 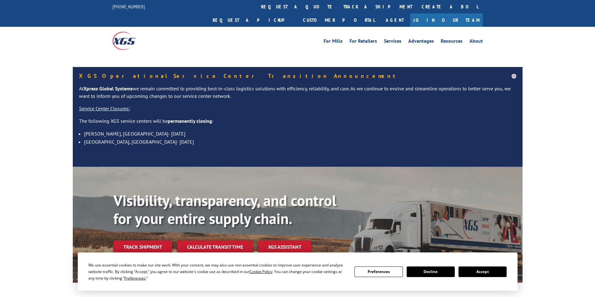 I want to click on a: Advantages, so click(x=421, y=42).